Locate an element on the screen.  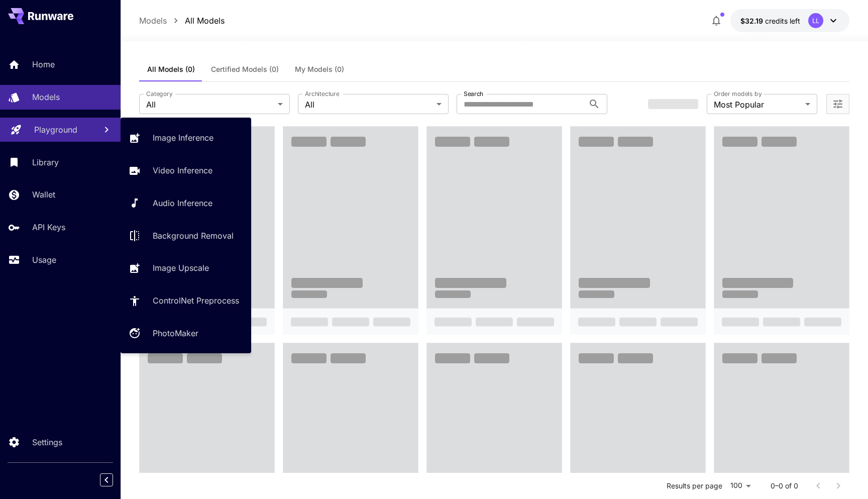
a: Video Inference is located at coordinates (186, 170).